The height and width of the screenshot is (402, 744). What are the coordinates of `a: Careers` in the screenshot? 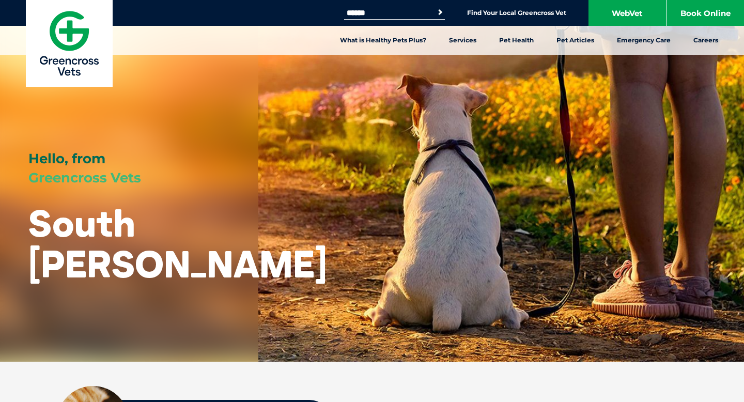 It's located at (705, 40).